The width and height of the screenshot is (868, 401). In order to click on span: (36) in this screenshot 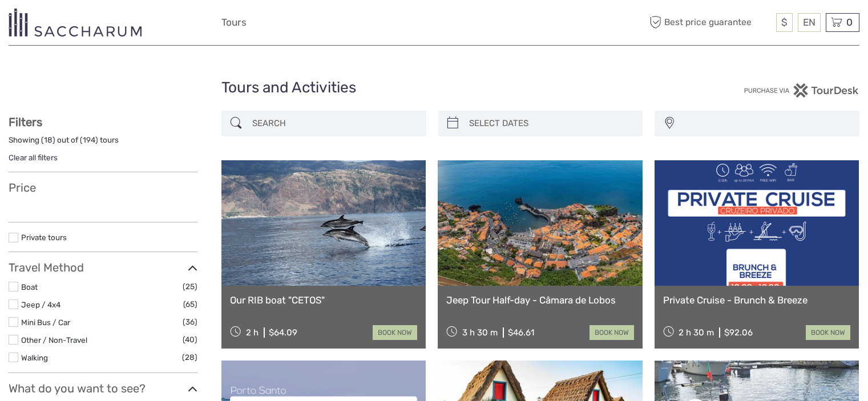, I will do `click(190, 321)`.